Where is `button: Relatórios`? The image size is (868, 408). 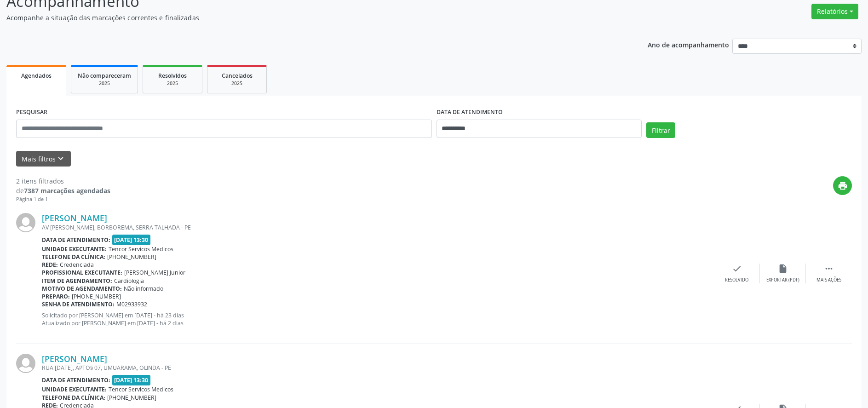 button: Relatórios is located at coordinates (835, 12).